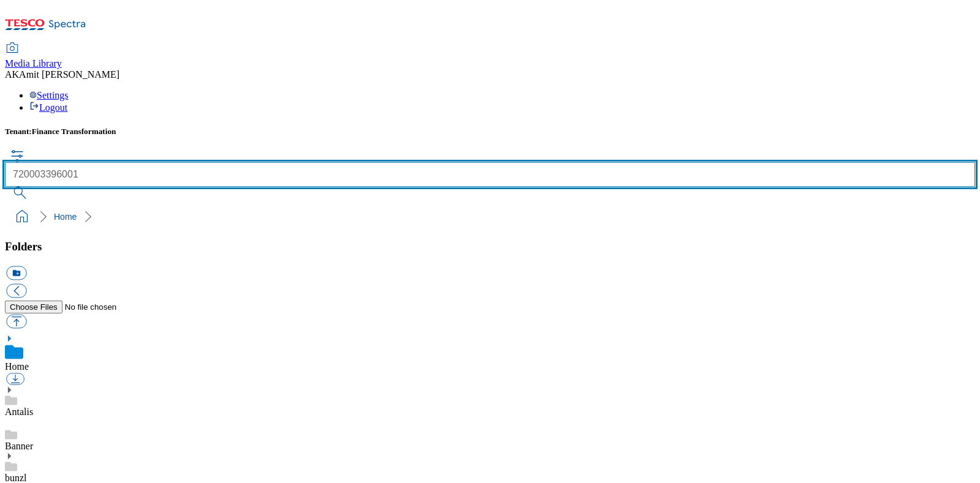  I want to click on span: Finance Transformation, so click(74, 131).